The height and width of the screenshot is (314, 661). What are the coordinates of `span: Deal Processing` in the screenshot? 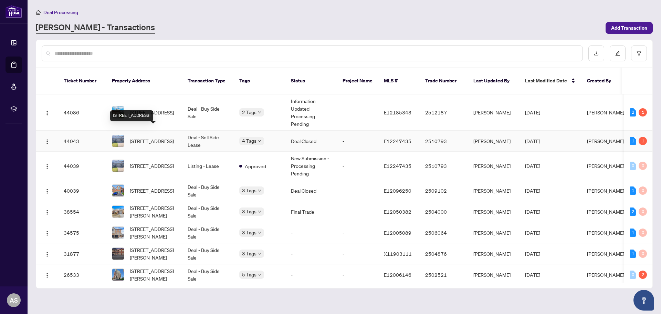 It's located at (61, 12).